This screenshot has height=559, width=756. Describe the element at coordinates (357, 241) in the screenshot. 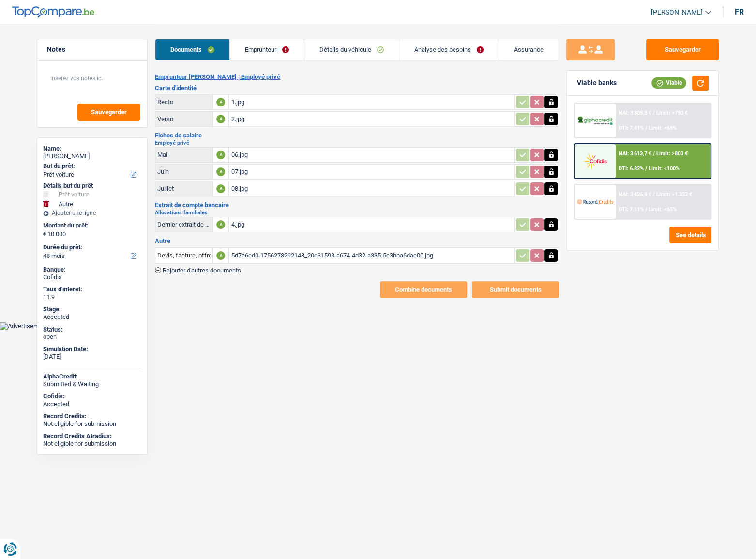

I see `h3: Autre` at that location.